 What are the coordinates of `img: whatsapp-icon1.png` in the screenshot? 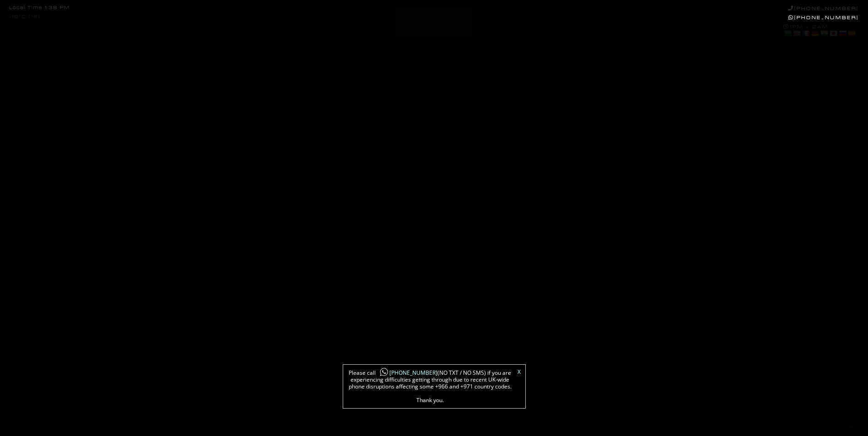 It's located at (384, 372).